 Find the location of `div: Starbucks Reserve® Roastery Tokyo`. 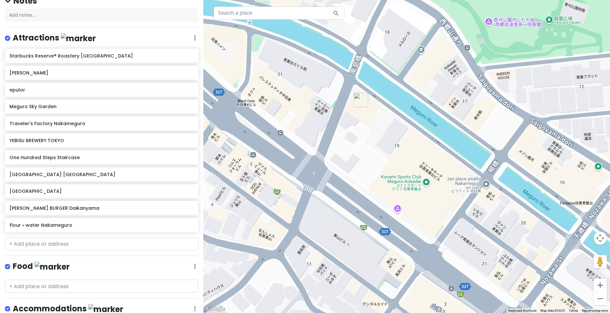

div: Starbucks Reserve® Roastery Tokyo is located at coordinates (361, 100).